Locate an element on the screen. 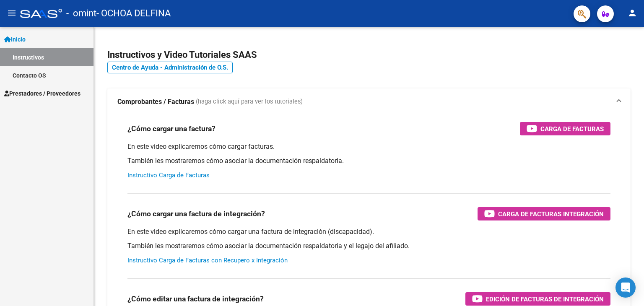 This screenshot has height=306, width=644. p: En este video explicaremos cómo cargar una factura de integración (discapacidad). is located at coordinates (369, 232).